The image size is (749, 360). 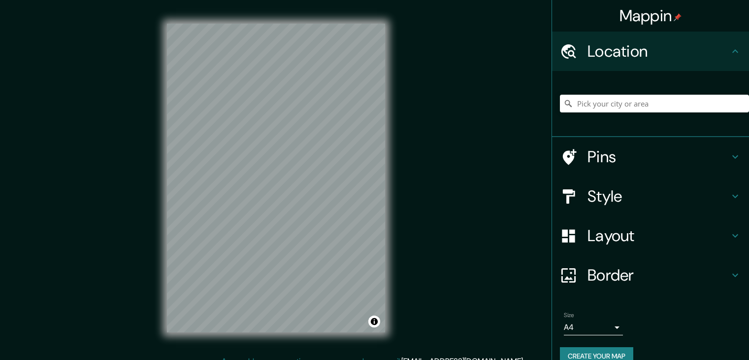 What do you see at coordinates (659, 275) in the screenshot?
I see `h4: Border` at bounding box center [659, 275].